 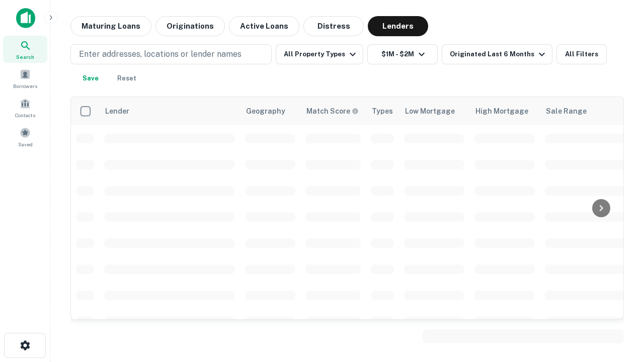 What do you see at coordinates (332, 111) in the screenshot?
I see `div: Capitalize uses an advanced AI algorithm to match your search with the best lender. The match sco...` at bounding box center [332, 111].